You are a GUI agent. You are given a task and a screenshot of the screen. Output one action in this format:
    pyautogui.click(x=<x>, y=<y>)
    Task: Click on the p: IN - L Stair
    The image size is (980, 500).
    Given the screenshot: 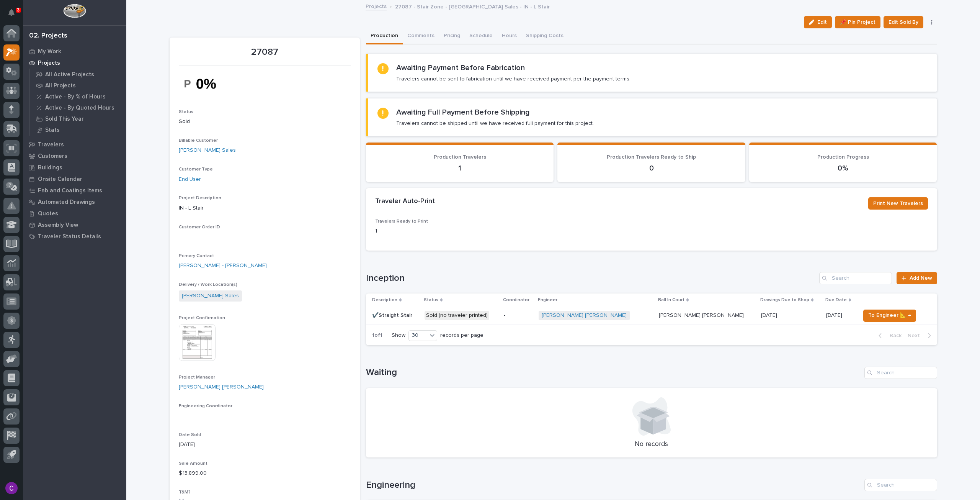 What is the action you would take?
    pyautogui.click(x=265, y=208)
    